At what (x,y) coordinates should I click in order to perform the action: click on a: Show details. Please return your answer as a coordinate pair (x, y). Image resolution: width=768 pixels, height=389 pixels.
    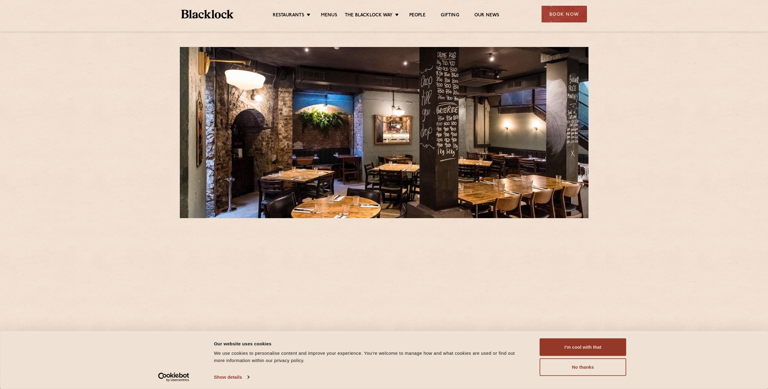
    Looking at the image, I should click on (232, 377).